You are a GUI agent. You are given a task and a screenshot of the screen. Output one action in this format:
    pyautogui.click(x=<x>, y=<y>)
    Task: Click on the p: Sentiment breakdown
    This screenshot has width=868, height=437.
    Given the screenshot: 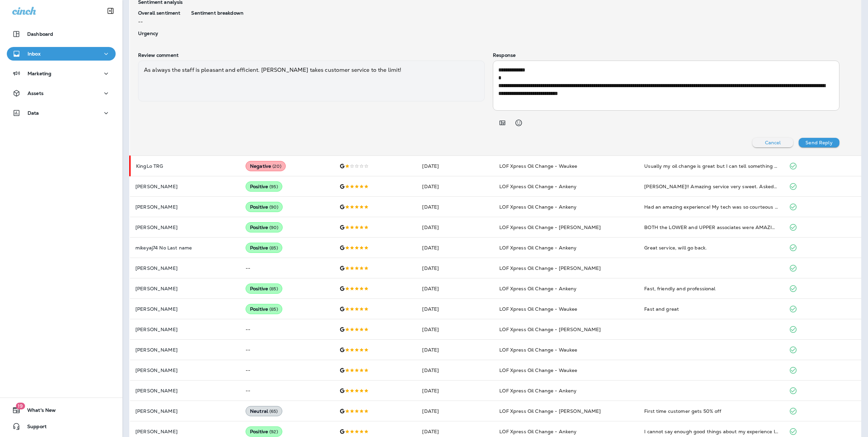 What is the action you would take?
    pyautogui.click(x=516, y=13)
    